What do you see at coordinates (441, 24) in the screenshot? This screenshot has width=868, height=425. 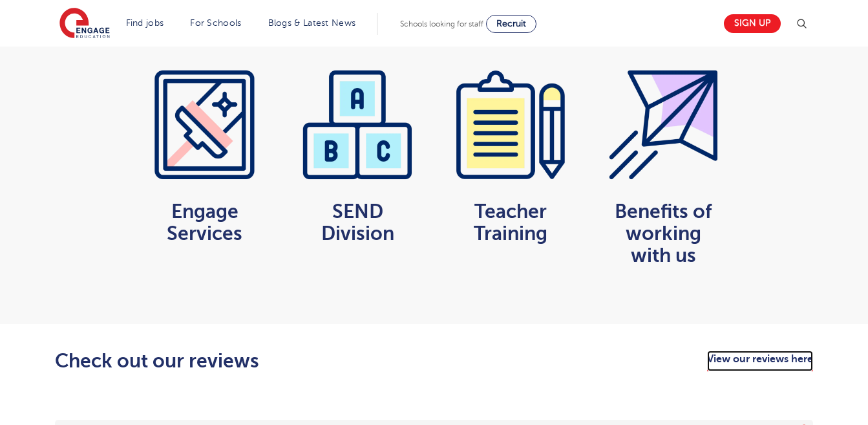 I see `span: Schools looking for staff` at bounding box center [441, 24].